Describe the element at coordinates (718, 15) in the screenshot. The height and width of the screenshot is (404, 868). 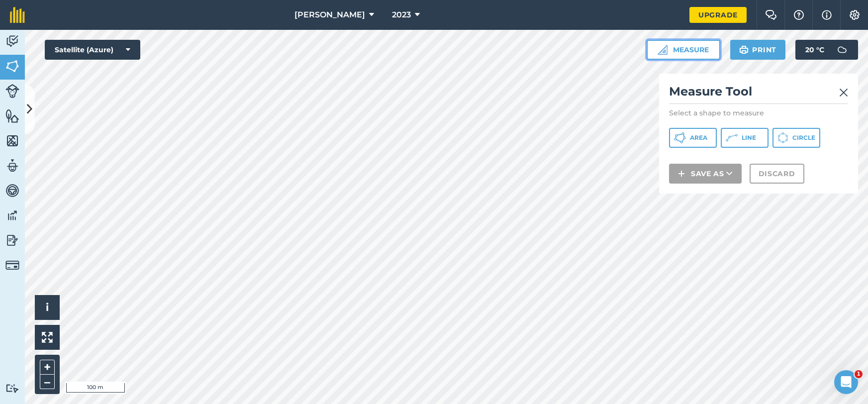
I see `a: Upgrade` at that location.